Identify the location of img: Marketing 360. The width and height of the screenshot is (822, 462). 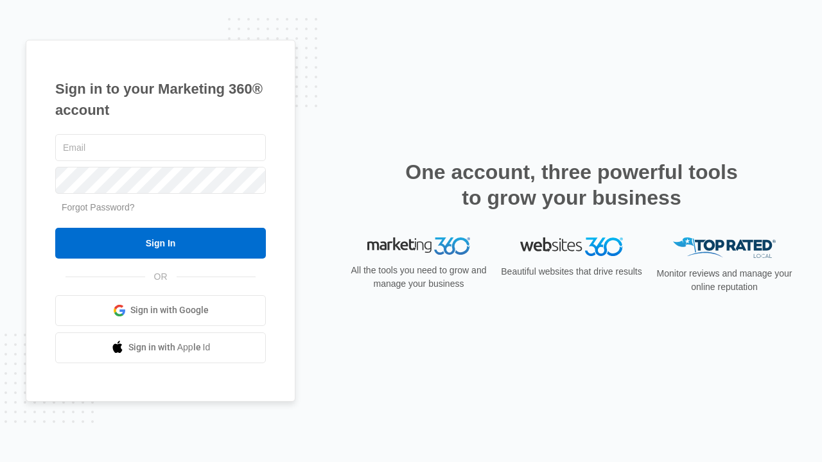
(419, 247).